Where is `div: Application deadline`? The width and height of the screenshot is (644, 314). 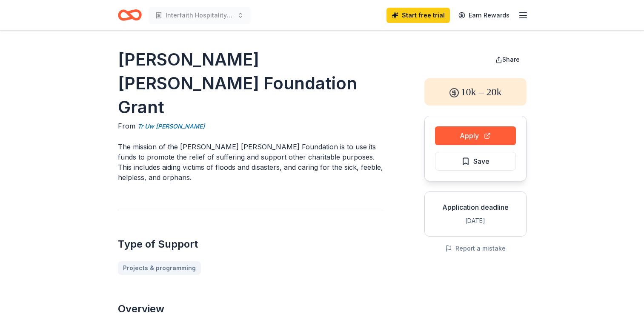
div: Application deadline is located at coordinates (476, 207).